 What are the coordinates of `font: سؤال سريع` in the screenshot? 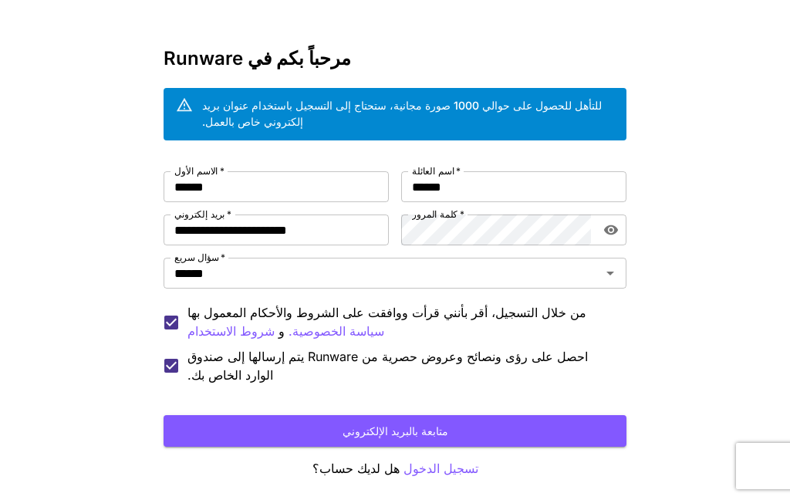 It's located at (197, 257).